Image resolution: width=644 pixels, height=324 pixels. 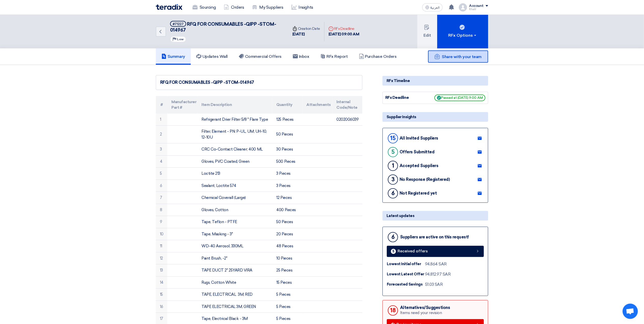 What do you see at coordinates (235, 120) in the screenshot?
I see `td: Refrigerant Drier Filter 5/8 " Flare Type` at bounding box center [235, 120].